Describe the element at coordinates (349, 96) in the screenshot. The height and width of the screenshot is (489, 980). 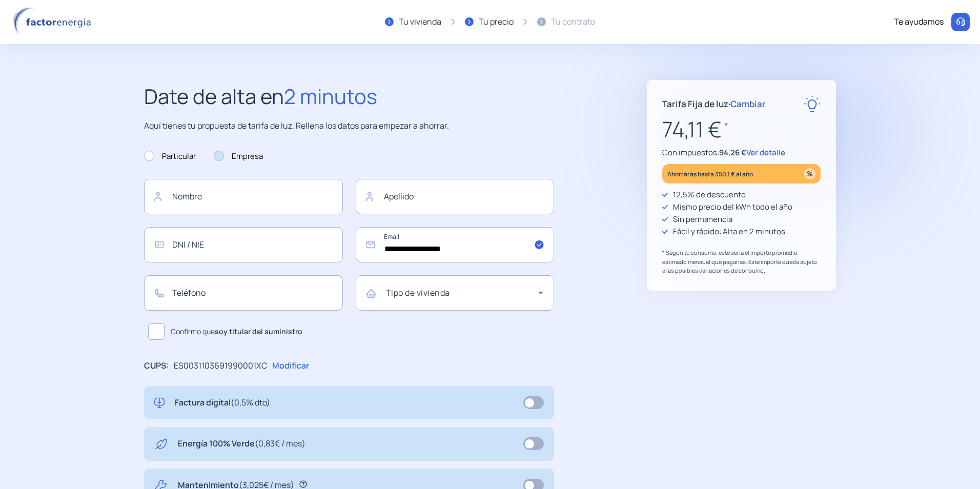
I see `h2: Date de alta en` at that location.